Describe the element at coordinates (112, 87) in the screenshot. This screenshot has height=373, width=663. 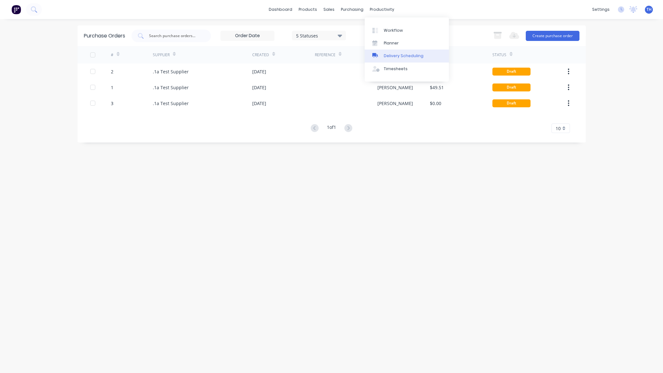
I see `div: 1` at that location.